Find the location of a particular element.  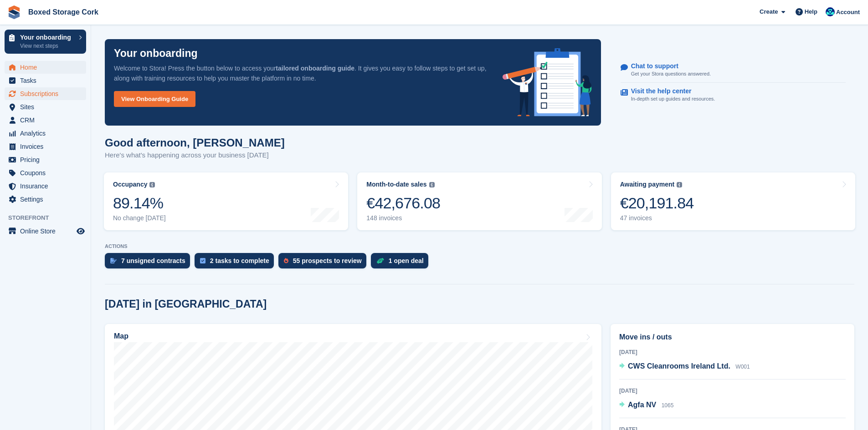

span: Agfa NV is located at coordinates (642, 405).